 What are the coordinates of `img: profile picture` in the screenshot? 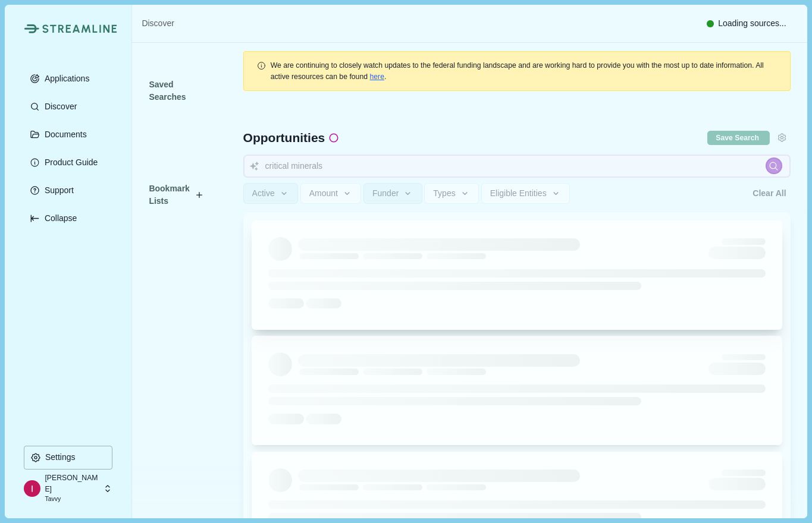 It's located at (32, 489).